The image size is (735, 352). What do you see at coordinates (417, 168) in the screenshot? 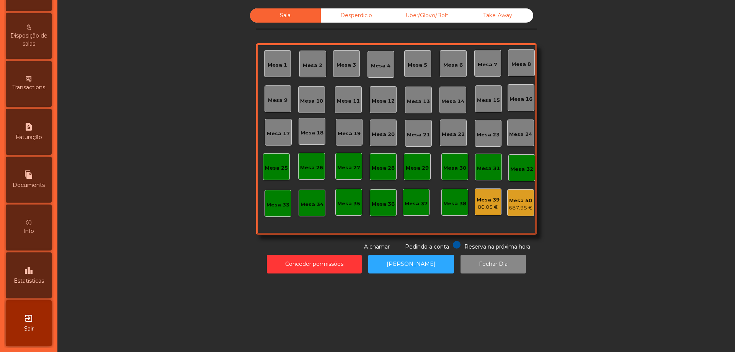
I see `div: Mesa 29` at bounding box center [417, 168].